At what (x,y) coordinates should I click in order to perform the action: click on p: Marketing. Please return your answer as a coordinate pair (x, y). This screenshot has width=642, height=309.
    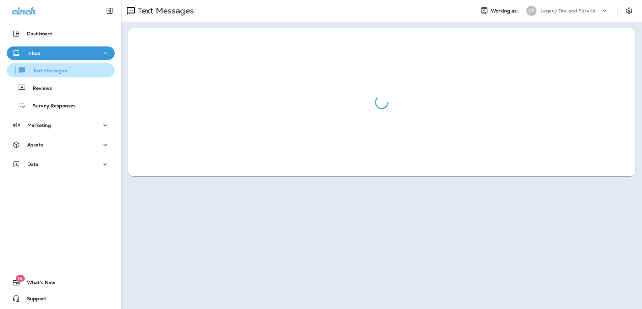
    Looking at the image, I should click on (39, 125).